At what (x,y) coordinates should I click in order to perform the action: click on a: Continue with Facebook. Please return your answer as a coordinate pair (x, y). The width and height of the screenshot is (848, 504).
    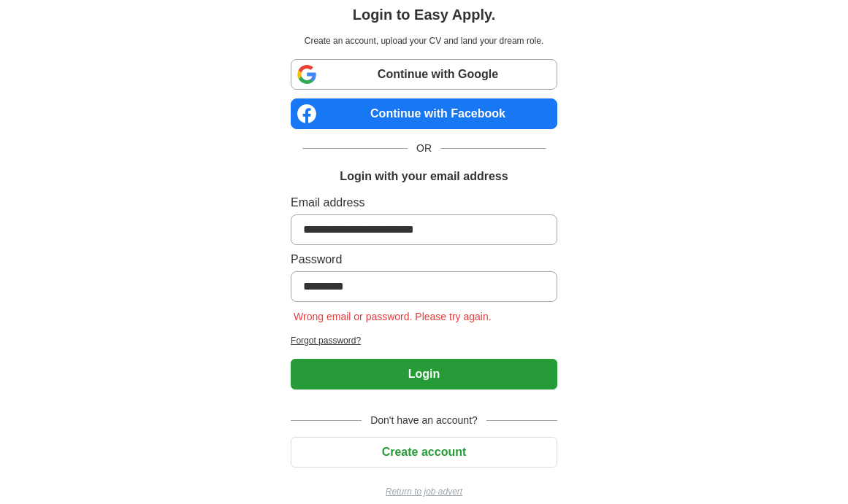
    Looking at the image, I should click on (424, 113).